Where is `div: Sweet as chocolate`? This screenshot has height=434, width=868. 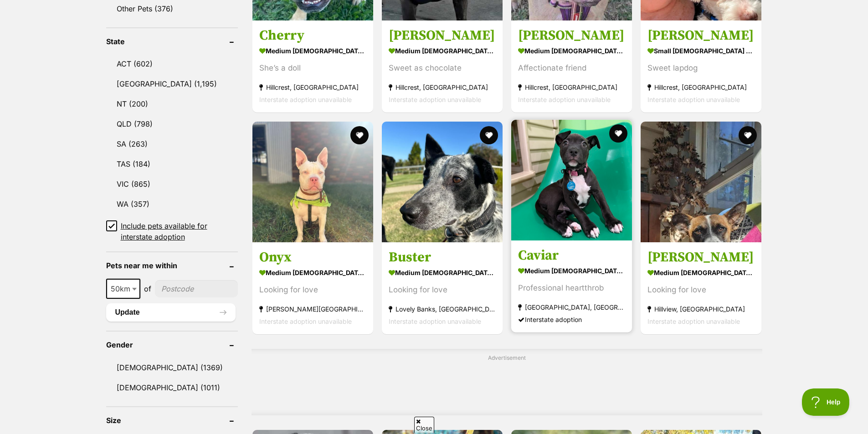 div: Sweet as chocolate is located at coordinates (442, 68).